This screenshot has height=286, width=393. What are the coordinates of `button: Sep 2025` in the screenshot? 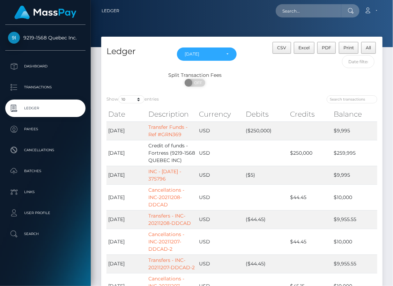 It's located at (207, 54).